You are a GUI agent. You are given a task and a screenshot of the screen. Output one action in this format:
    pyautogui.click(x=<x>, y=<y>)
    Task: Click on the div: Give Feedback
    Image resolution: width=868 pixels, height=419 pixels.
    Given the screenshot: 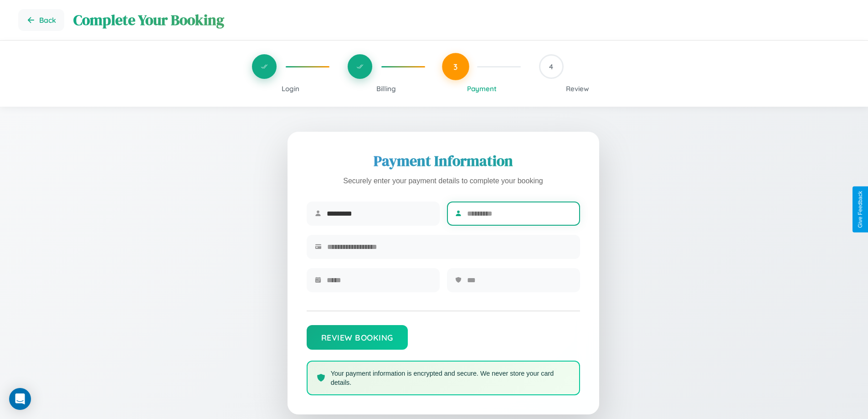 What is the action you would take?
    pyautogui.click(x=860, y=209)
    